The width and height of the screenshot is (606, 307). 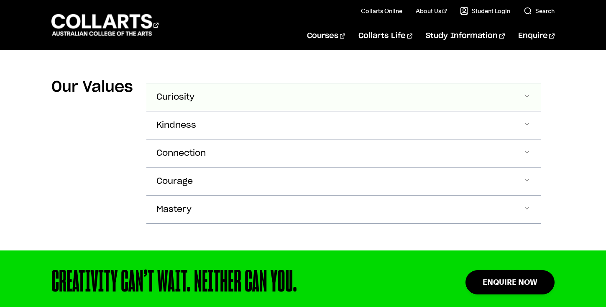 What do you see at coordinates (537, 36) in the screenshot?
I see `a: Enquire` at bounding box center [537, 36].